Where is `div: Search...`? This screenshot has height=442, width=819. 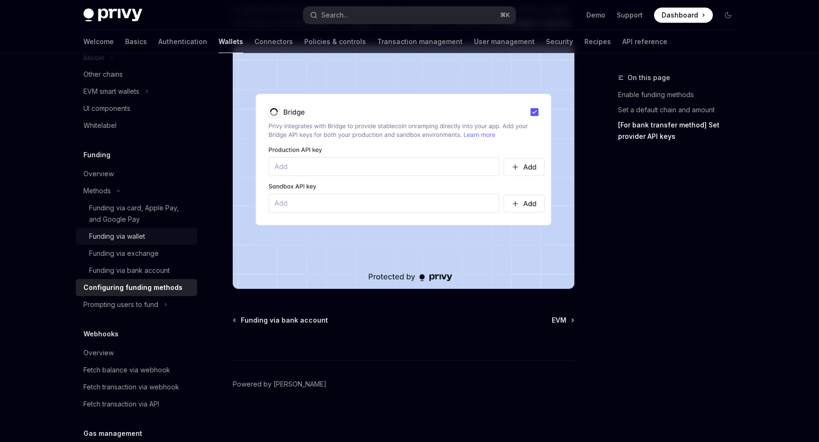 div: Search... is located at coordinates (335, 15).